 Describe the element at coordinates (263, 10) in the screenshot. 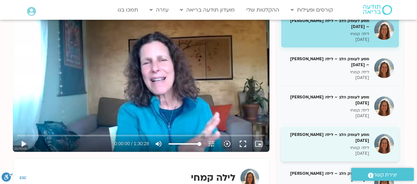

I see `a: ההקלטות שלי` at that location.